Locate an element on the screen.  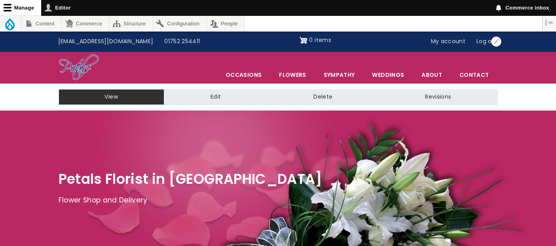
a: Flowers is located at coordinates (292, 75).